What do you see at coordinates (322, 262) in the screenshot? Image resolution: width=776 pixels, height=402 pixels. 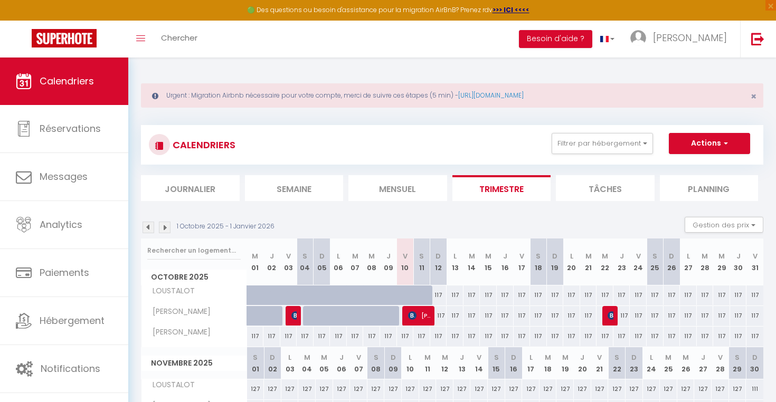 I see `th: 05` at bounding box center [322, 262].